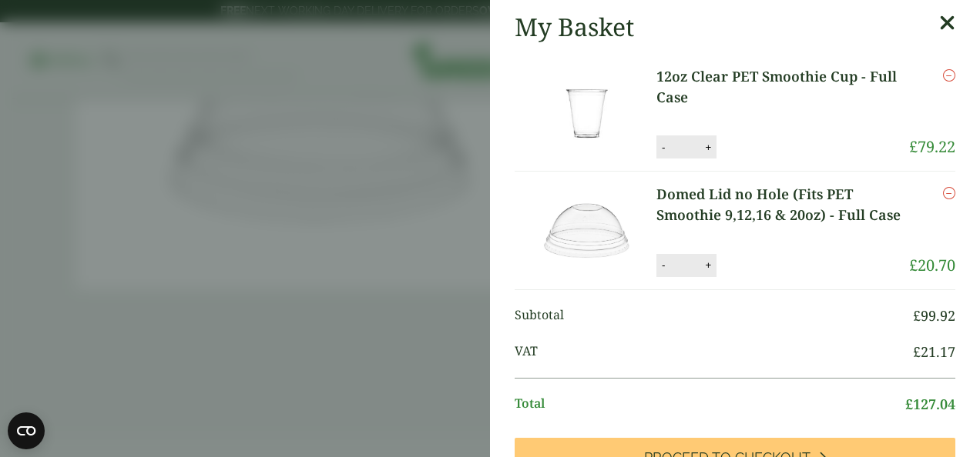  I want to click on bdi: 127.04, so click(930, 405).